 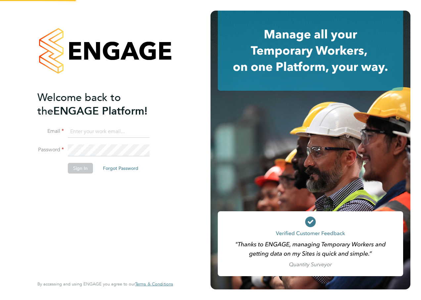 What do you see at coordinates (154, 284) in the screenshot?
I see `span: Terms & Conditions` at bounding box center [154, 284].